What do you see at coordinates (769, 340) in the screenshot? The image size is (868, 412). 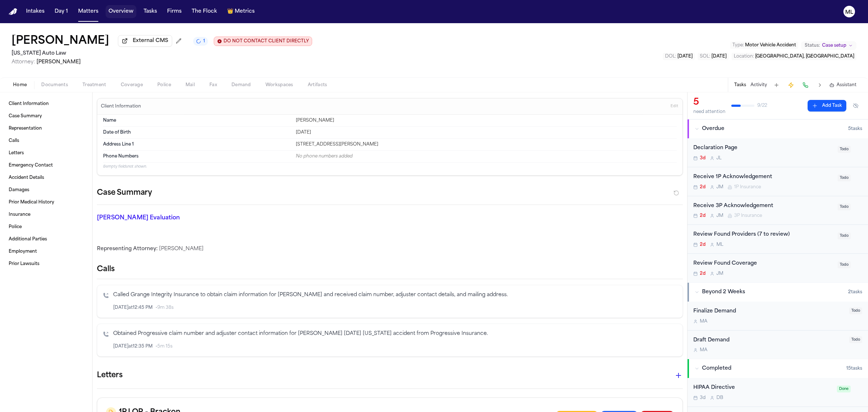 I see `div: Draft Demand` at bounding box center [769, 340].